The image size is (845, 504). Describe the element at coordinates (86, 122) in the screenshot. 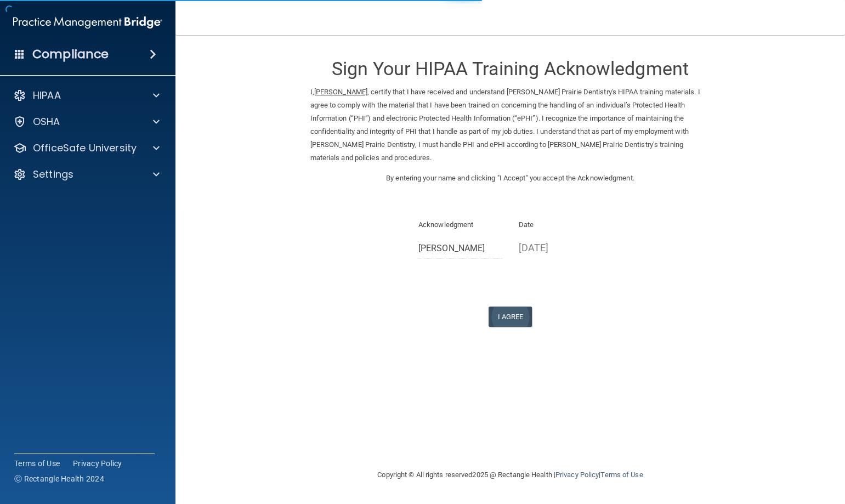

I see `a: OSHA` at that location.